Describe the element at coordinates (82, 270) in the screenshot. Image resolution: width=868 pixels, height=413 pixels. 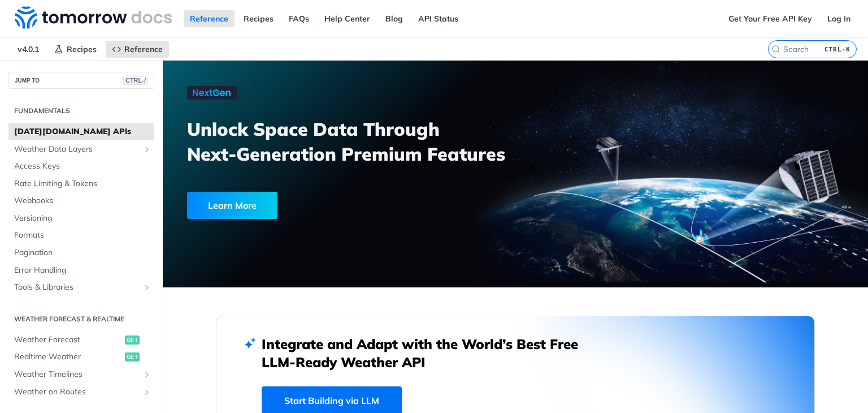
I see `span: Error Handling` at that location.